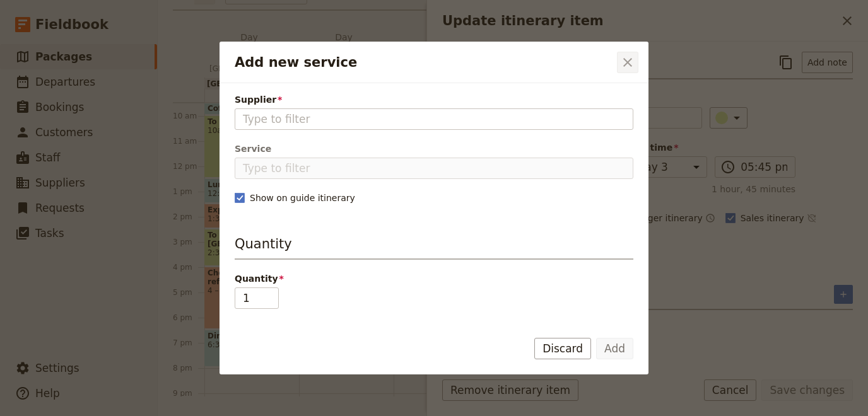 This screenshot has height=416, width=868. Describe the element at coordinates (425, 62) in the screenshot. I see `h2: Add new service` at that location.